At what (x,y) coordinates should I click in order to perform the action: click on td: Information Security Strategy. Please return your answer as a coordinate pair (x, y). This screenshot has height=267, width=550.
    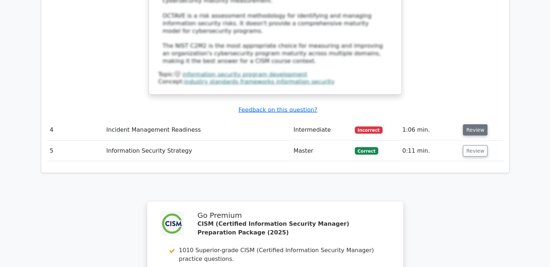
    Looking at the image, I should click on (197, 151).